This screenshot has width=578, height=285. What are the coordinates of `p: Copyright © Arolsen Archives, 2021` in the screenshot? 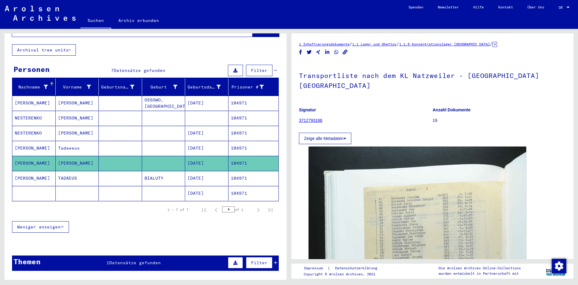 It's located at (344, 274).